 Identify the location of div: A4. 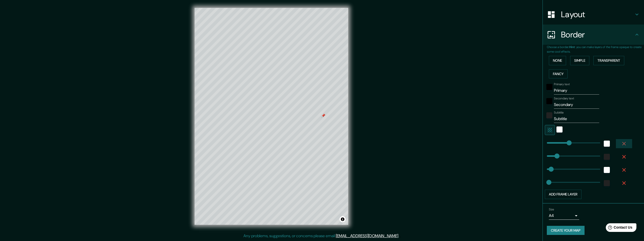
(564, 215).